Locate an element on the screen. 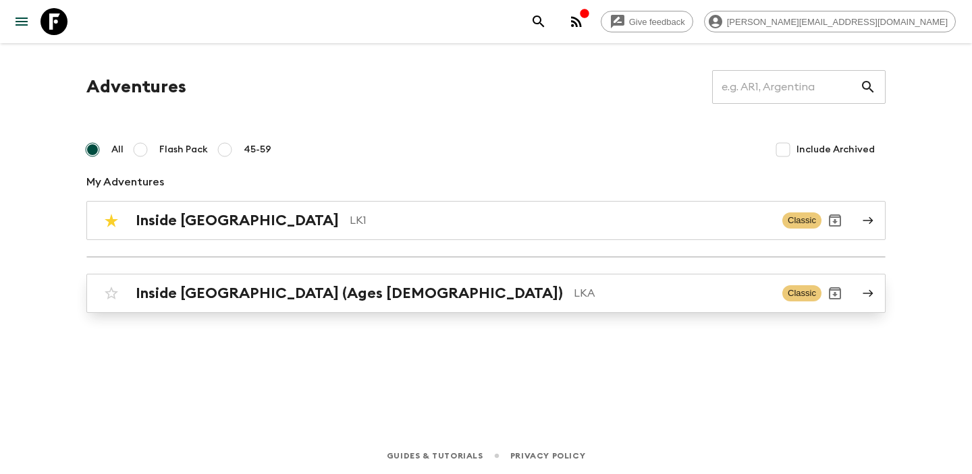 This screenshot has width=972, height=474. h1: Adventures is located at coordinates (136, 87).